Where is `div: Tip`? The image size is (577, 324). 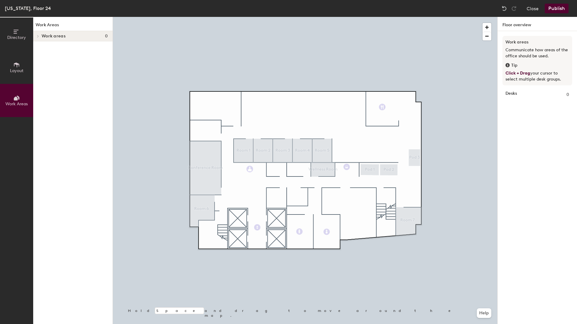 div: Tip is located at coordinates (538, 66).